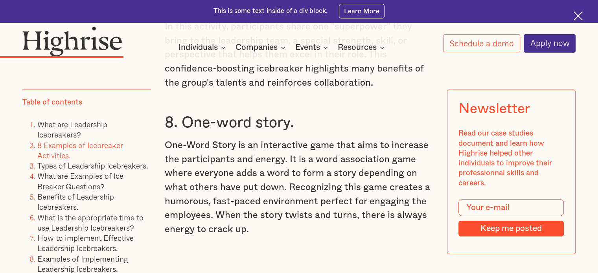 This screenshot has height=273, width=598. I want to click on div: Table of contents, so click(52, 102).